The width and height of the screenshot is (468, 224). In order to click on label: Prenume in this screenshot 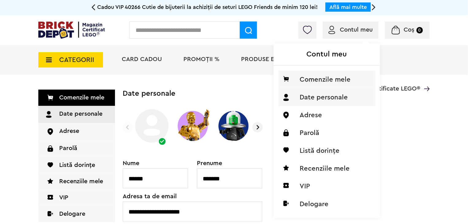, I will do `click(230, 163)`.